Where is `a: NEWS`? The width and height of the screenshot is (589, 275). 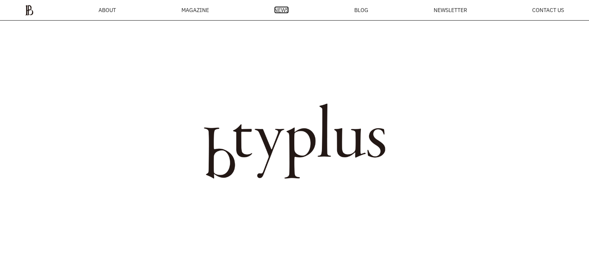
a: NEWS is located at coordinates (281, 10).